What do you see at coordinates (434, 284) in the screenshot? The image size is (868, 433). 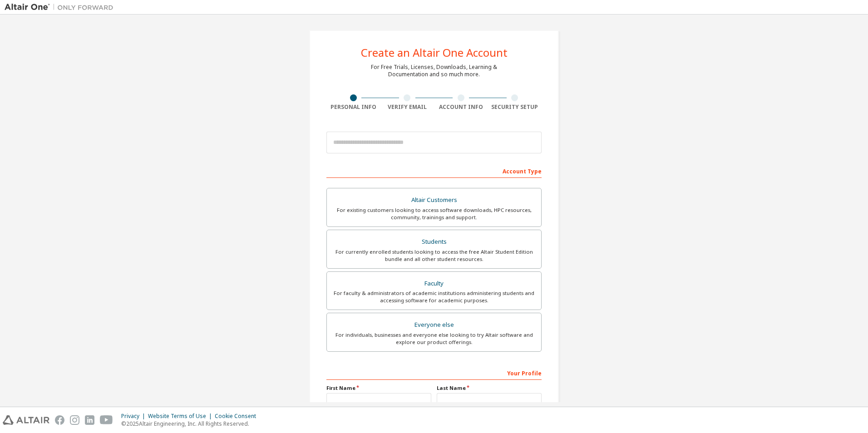 I see `div: Faculty` at bounding box center [434, 284].